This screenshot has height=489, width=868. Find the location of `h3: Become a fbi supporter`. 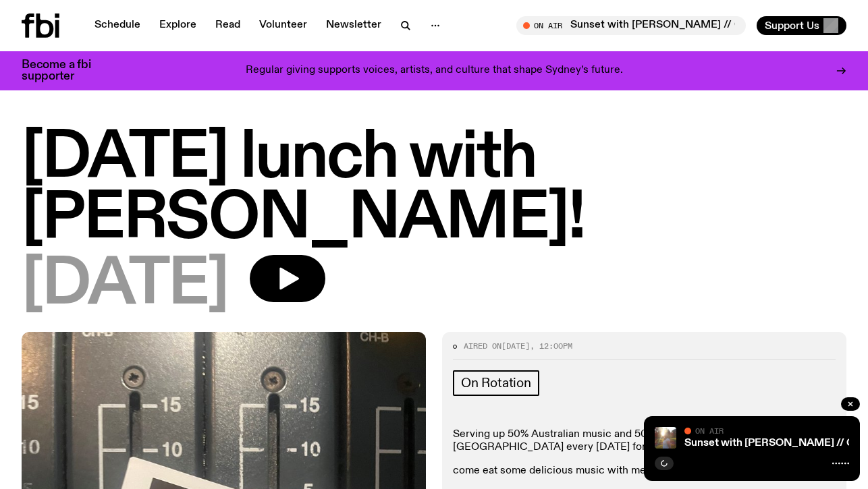

h3: Become a fbi supporter is located at coordinates (64, 71).